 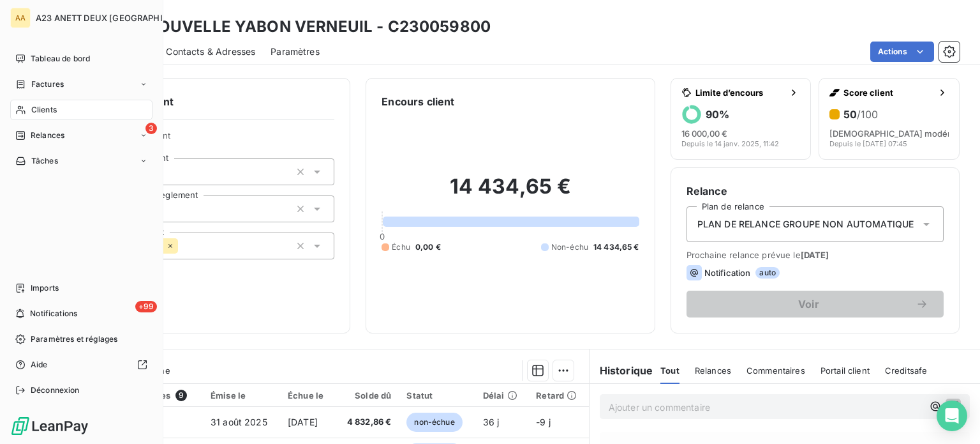 I want to click on h6: Encours client, so click(x=418, y=102).